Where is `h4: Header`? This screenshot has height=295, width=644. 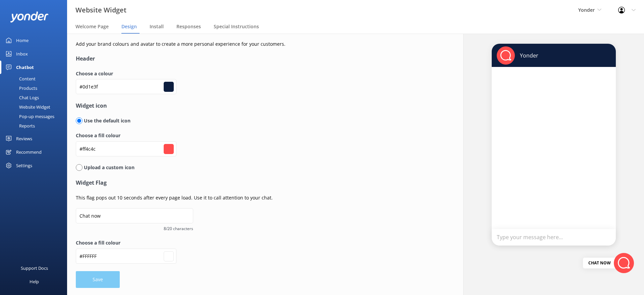
h4: Header is located at coordinates (244, 59).